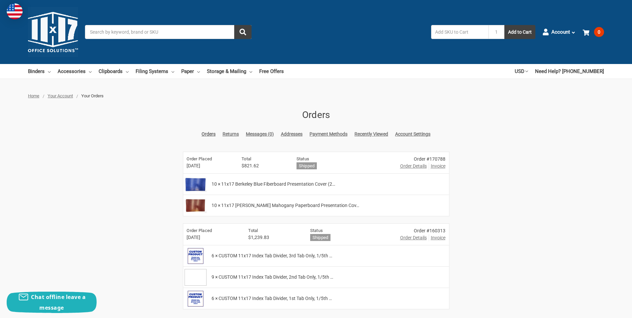 The image size is (632, 318). Describe the element at coordinates (209, 134) in the screenshot. I see `a: Orders` at that location.